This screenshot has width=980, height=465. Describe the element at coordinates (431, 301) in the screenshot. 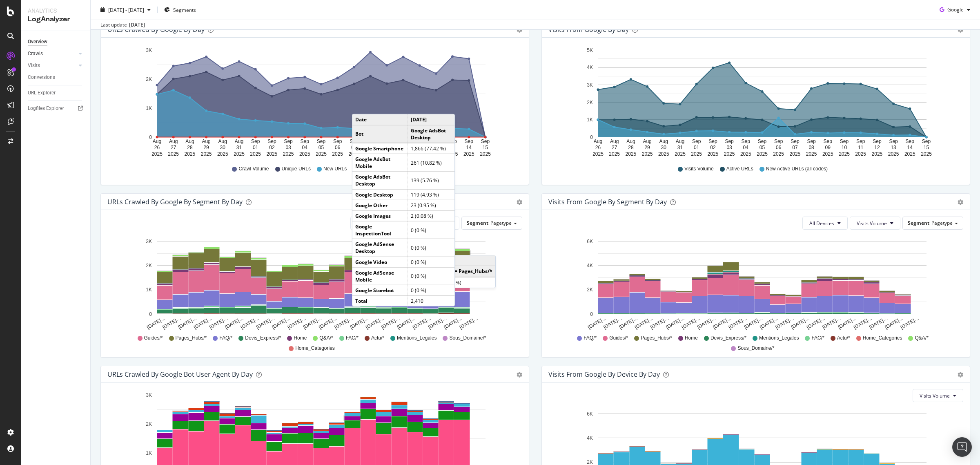

I see `td: 2,410` at that location.